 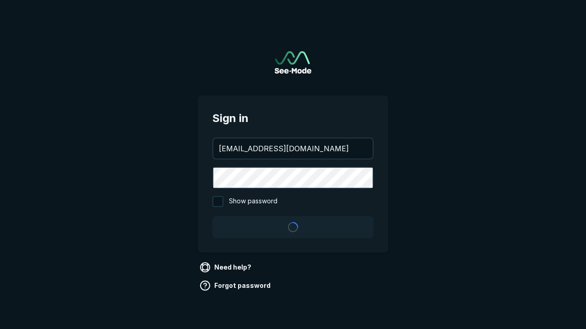 I want to click on a: Forgot password, so click(x=236, y=286).